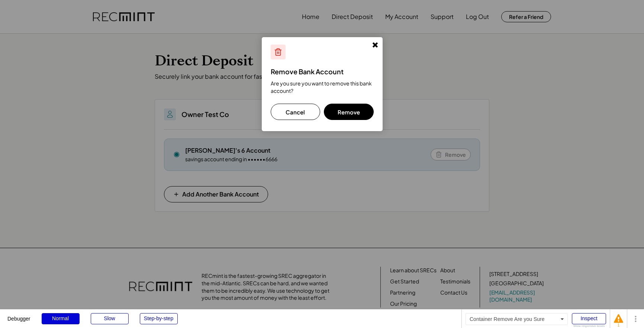 The image size is (644, 328). I want to click on button: Remove, so click(349, 112).